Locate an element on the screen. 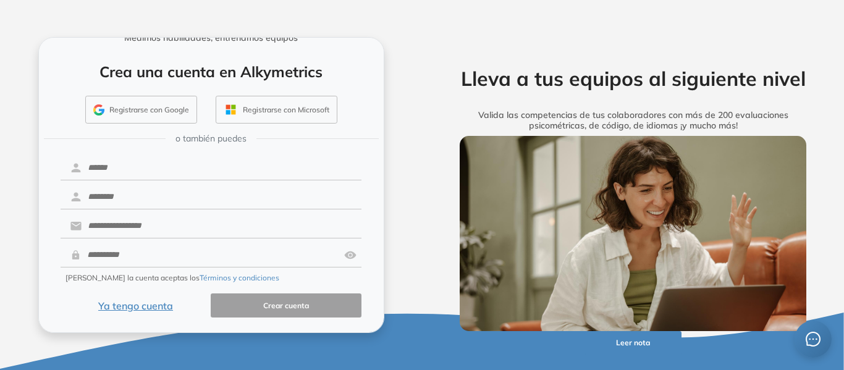 The width and height of the screenshot is (844, 370). h5: Medimos habilidades, entrenamos equipos is located at coordinates (211, 38).